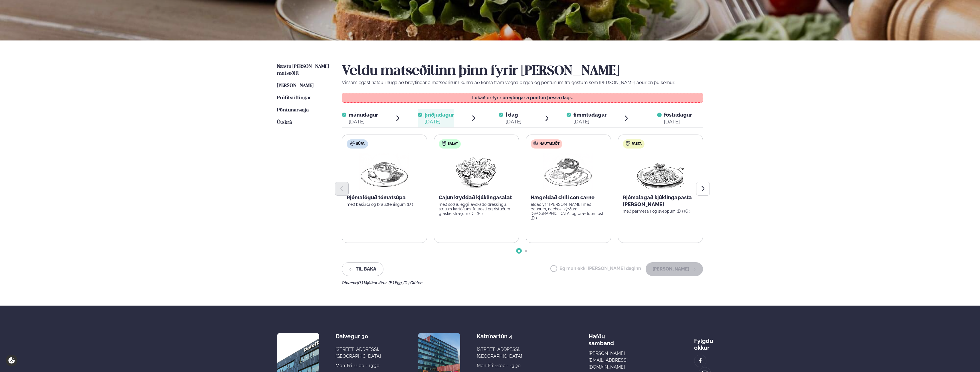 The image size is (980, 372). What do you see at coordinates (363, 269) in the screenshot?
I see `button: Til baka` at bounding box center [363, 269].